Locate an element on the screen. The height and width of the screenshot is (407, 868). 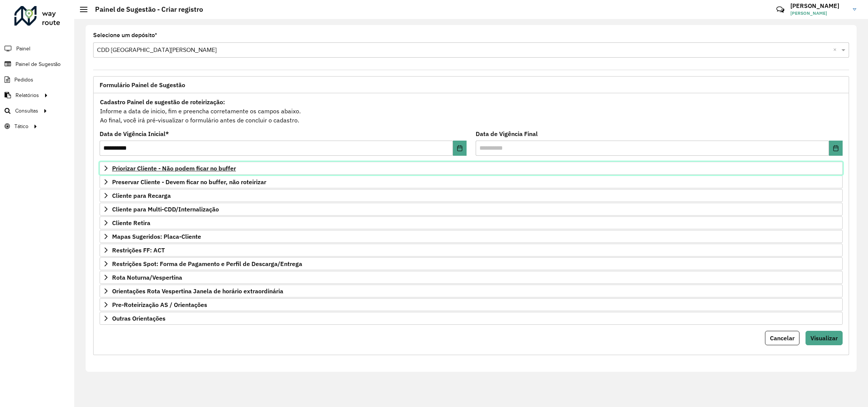
a: Restrições FF: ACT is located at coordinates (471, 250).